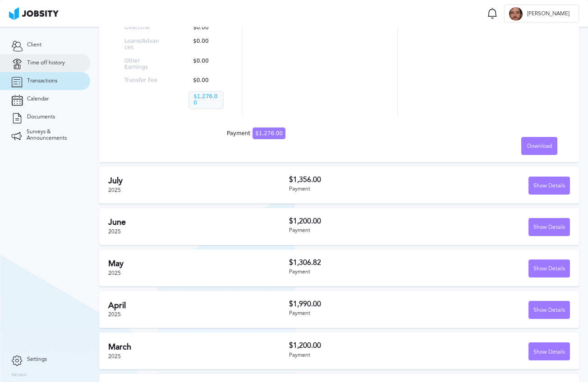 The height and width of the screenshot is (382, 588). I want to click on span: Surveys & Announcements, so click(53, 135).